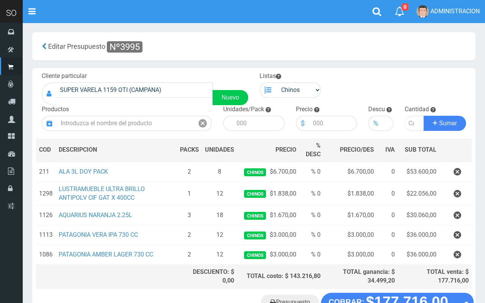  Describe the element at coordinates (83, 150) in the screenshot. I see `span: CRIPCION` at that location.